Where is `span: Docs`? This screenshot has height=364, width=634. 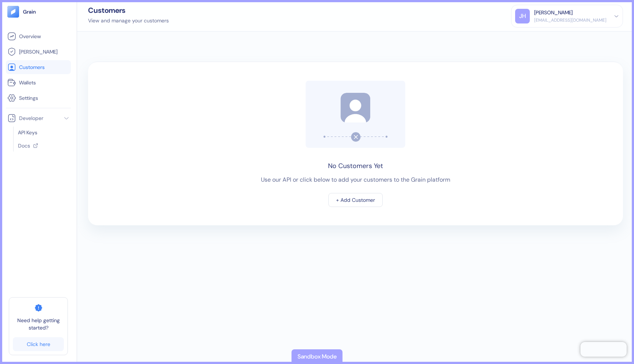 span: Docs is located at coordinates (24, 146).